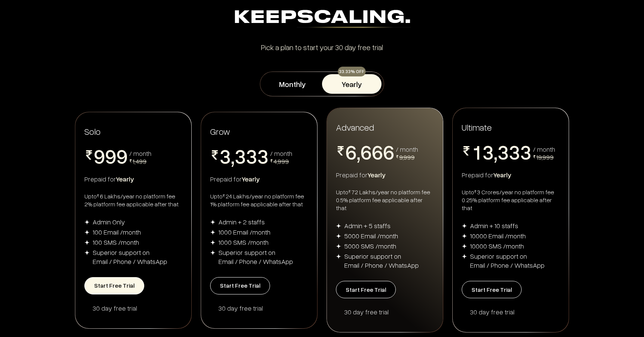 The image size is (644, 337). What do you see at coordinates (477, 127) in the screenshot?
I see `span: Ultimate` at bounding box center [477, 127].